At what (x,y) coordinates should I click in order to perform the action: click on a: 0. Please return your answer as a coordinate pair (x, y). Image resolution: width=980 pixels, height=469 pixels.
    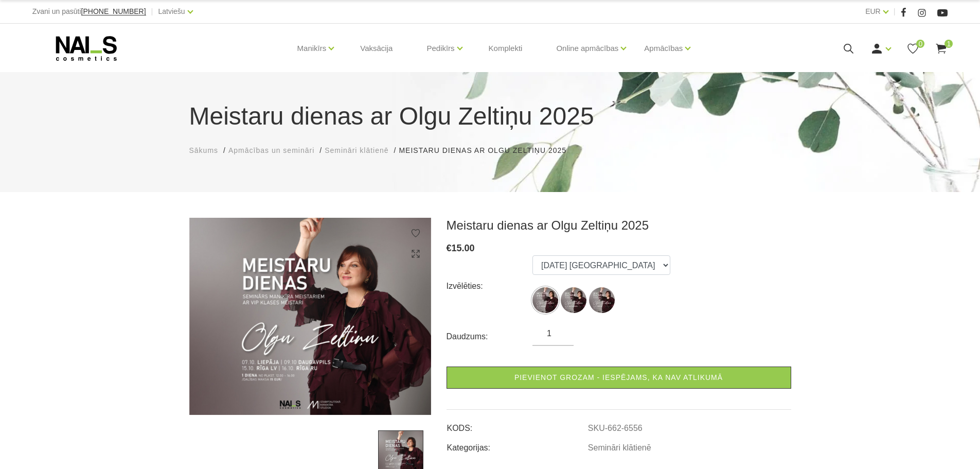
    Looking at the image, I should click on (913, 48).